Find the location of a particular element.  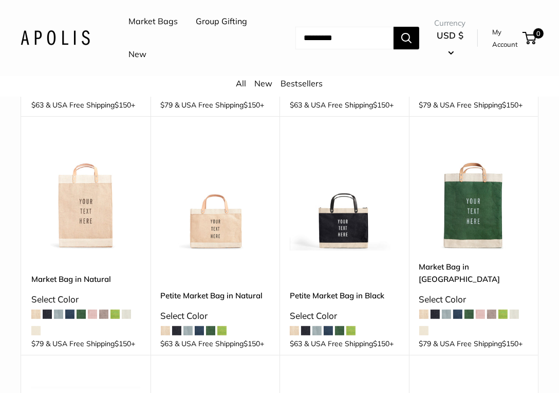

img: Apolis is located at coordinates (55, 38).